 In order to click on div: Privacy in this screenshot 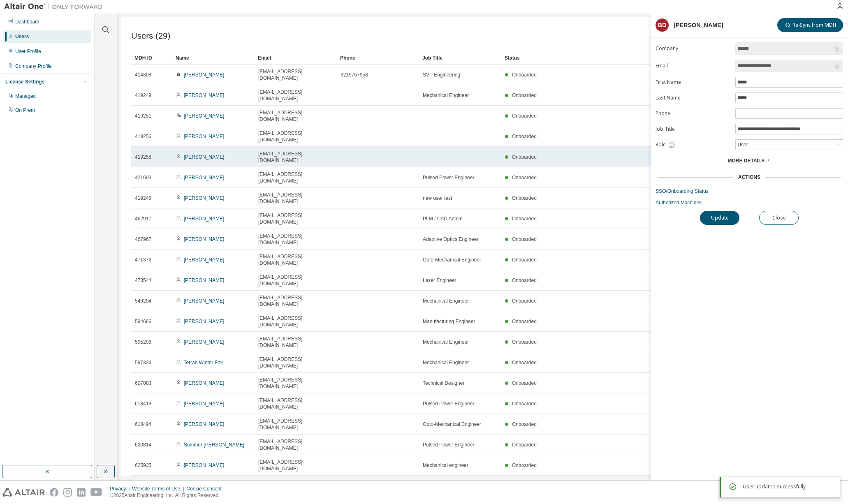, I will do `click(121, 489)`.